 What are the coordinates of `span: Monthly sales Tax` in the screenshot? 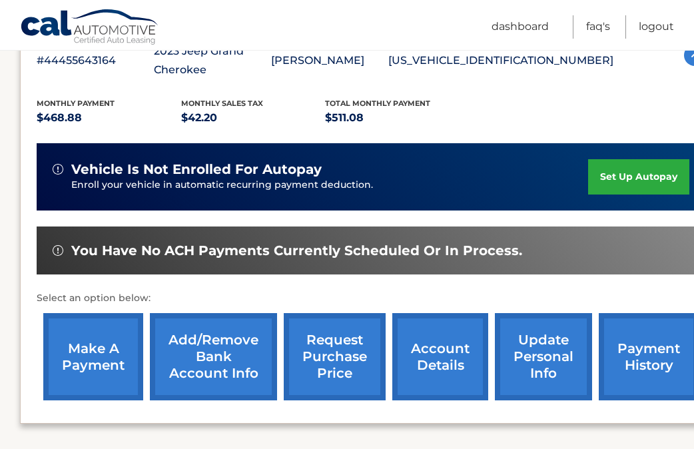 It's located at (222, 103).